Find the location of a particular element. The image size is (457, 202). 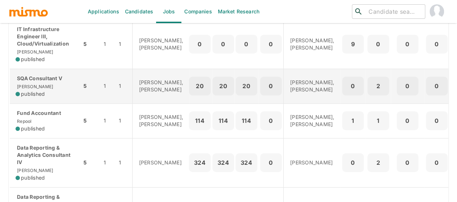

p: Data Reporting & Analytics Consultant IV is located at coordinates (45, 155).